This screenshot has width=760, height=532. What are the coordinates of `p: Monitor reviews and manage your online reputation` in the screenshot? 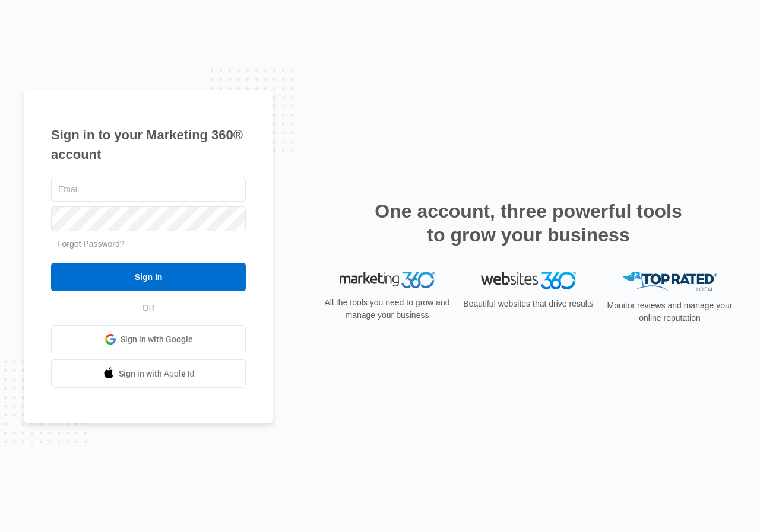 It's located at (669, 312).